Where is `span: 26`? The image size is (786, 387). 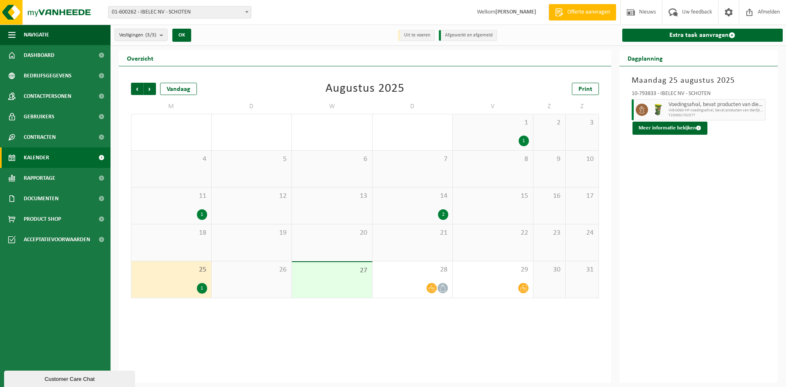 span: 26 is located at coordinates (252, 270).